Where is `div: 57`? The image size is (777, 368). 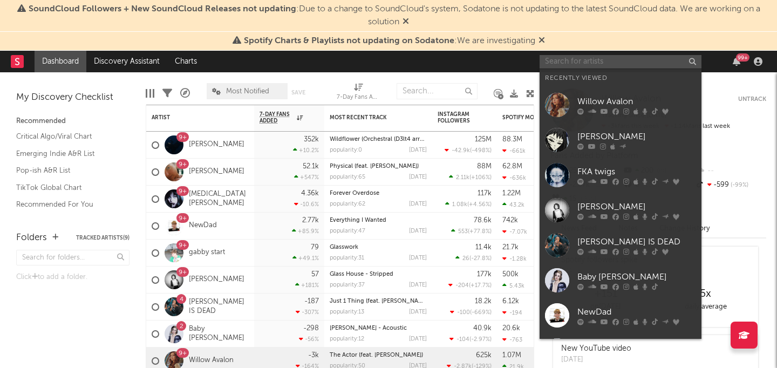 div: 57 is located at coordinates (315, 274).